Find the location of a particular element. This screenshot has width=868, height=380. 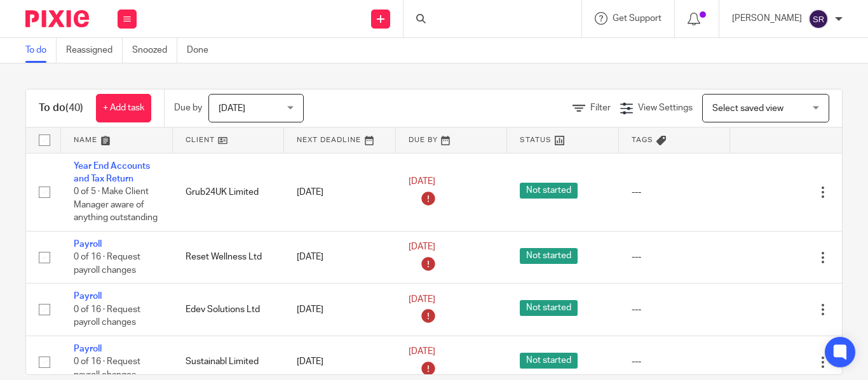

span: Filter is located at coordinates (600, 108).